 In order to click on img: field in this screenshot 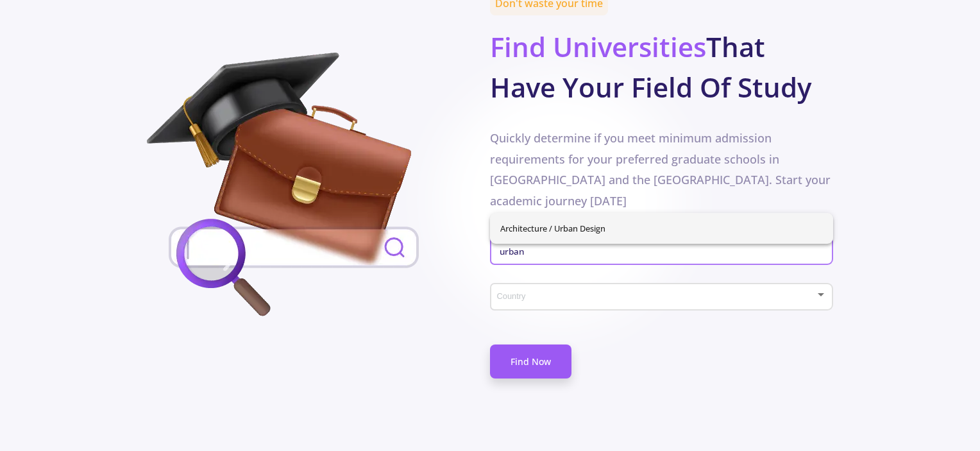, I will do `click(294, 187)`.